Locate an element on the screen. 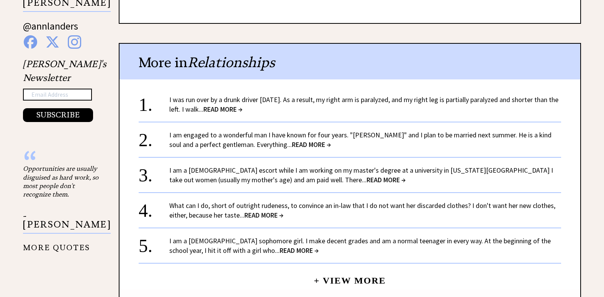 The width and height of the screenshot is (604, 297). div: 4. is located at coordinates (154, 207).